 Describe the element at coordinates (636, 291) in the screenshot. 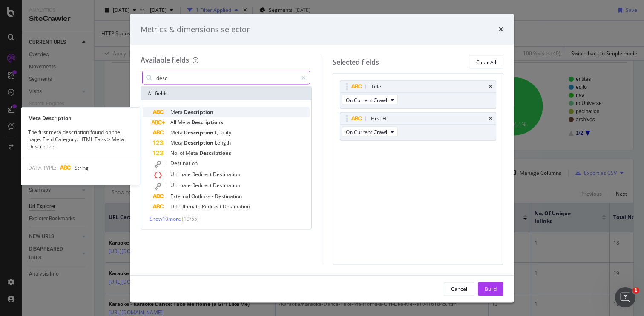

I see `span: 1` at that location.